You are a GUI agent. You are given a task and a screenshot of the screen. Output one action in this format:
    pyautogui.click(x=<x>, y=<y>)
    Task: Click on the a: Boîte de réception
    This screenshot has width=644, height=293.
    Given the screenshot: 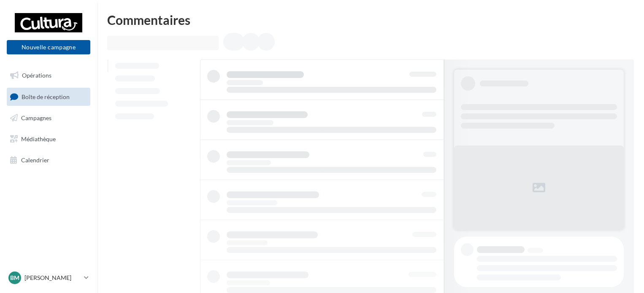 What is the action you would take?
    pyautogui.click(x=48, y=97)
    